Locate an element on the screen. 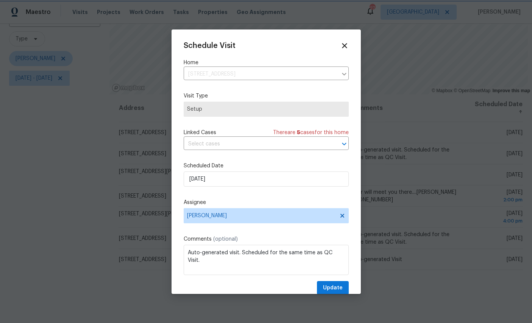 The height and width of the screenshot is (323, 532). button: Update is located at coordinates (333, 288).